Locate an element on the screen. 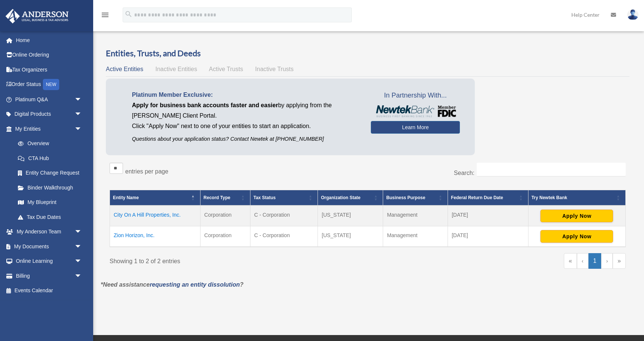 This screenshot has width=644, height=341. span: Inactive Trusts is located at coordinates (274, 69).